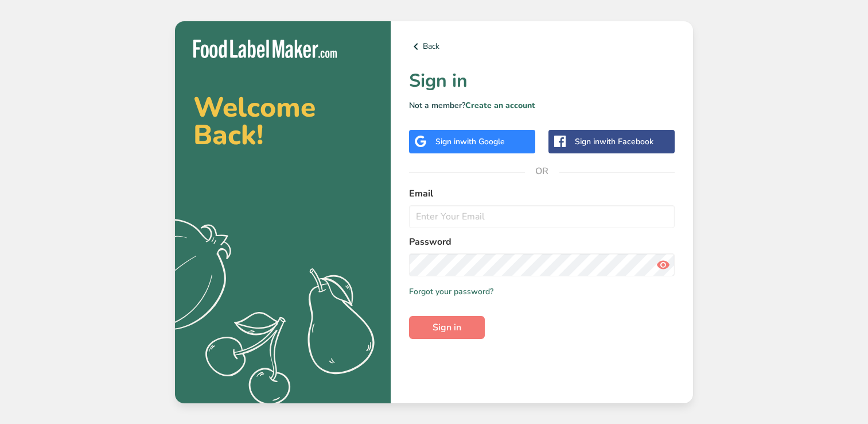 Image resolution: width=868 pixels, height=424 pixels. Describe the element at coordinates (542, 216) in the screenshot. I see `input: Enter Your Email` at that location.